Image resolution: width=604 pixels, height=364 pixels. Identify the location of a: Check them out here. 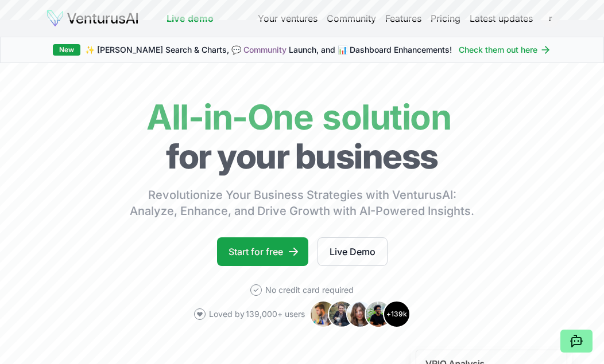
(505, 50).